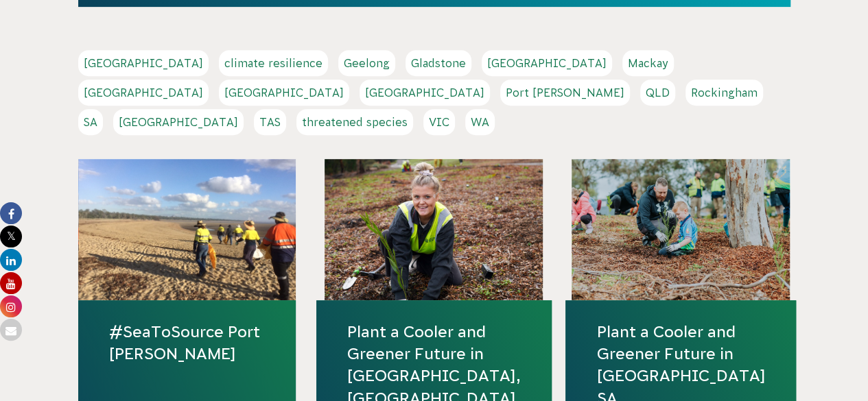  I want to click on a: Gladstone, so click(438, 63).